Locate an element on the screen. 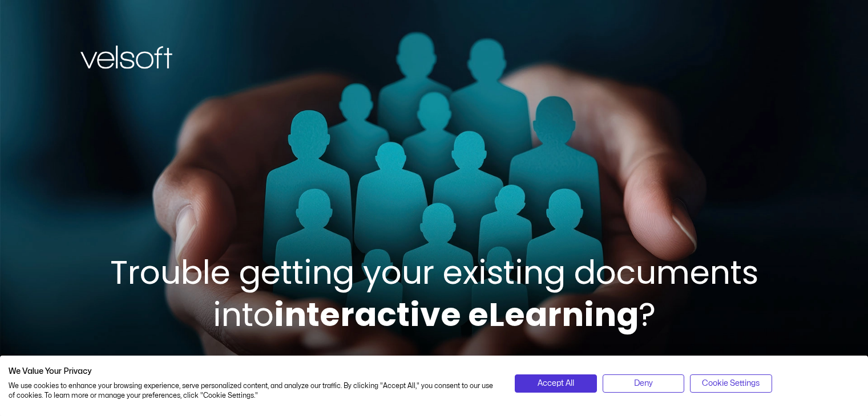 The width and height of the screenshot is (868, 416). p: We use cookies to enhance your browsing experience, serve personalized content, and analyze our t... is located at coordinates (253, 391).